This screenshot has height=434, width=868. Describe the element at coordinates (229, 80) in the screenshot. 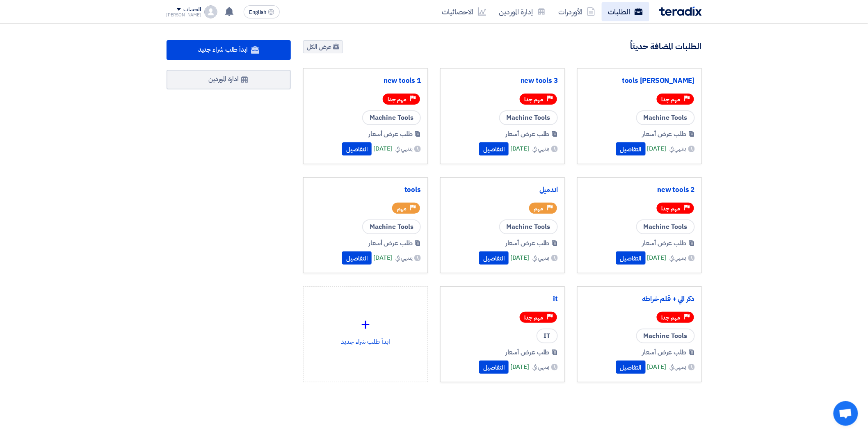

I see `a: ادارة الموردين` at that location.